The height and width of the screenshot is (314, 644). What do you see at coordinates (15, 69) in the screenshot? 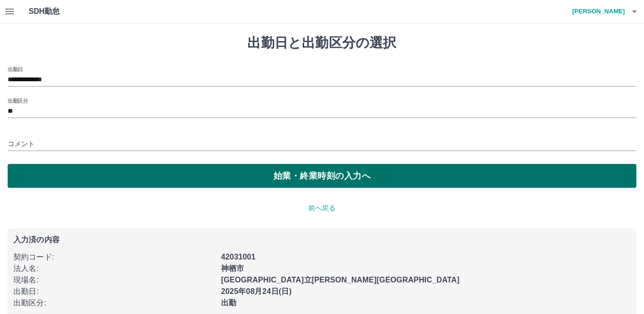
I see `label: 出勤日` at bounding box center [15, 69].